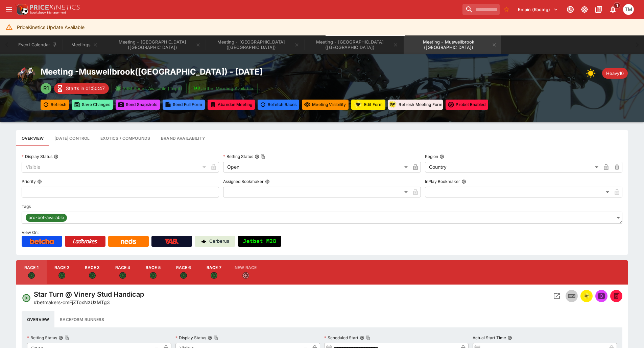 Image resolution: width=644 pixels, height=348 pixels. Describe the element at coordinates (82, 319) in the screenshot. I see `button: Raceform Runners` at that location.